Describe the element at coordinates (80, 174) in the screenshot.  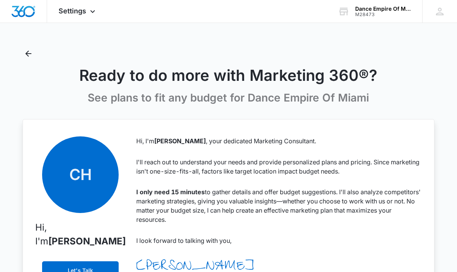
I see `span: CH` at that location.